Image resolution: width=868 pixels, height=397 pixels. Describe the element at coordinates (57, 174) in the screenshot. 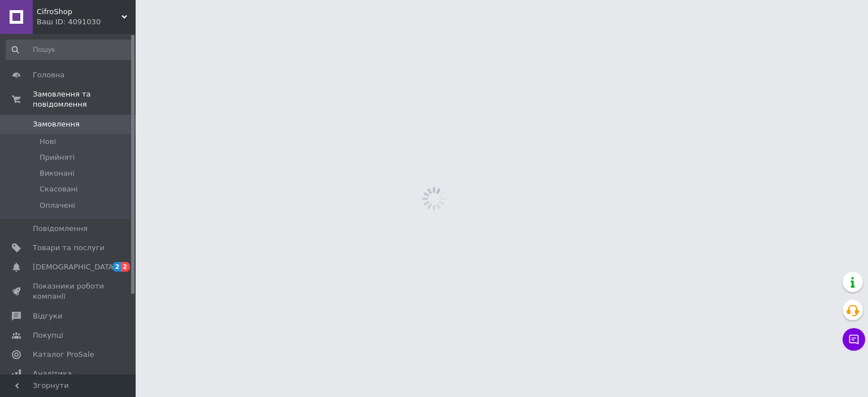

I see `span: Виконані` at that location.